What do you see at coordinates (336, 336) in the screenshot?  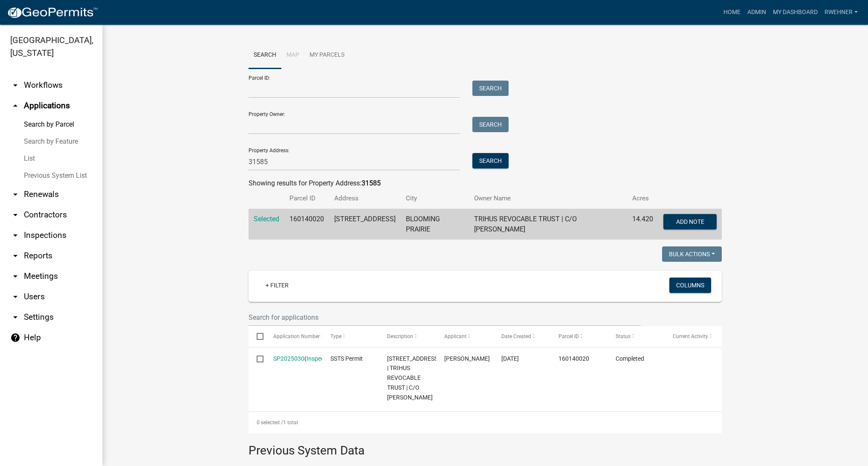 I see `span: Type` at bounding box center [336, 336].